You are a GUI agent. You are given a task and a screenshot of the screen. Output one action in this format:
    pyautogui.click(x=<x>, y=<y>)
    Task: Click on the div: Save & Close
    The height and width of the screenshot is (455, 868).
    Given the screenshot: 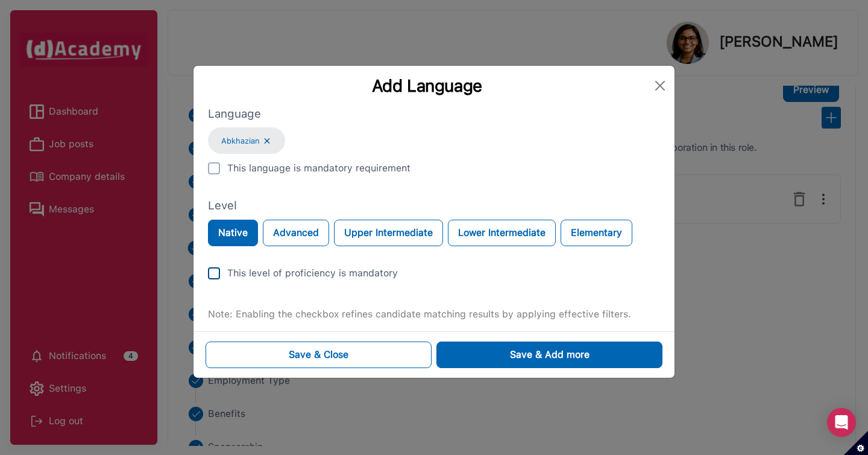 What is the action you would take?
    pyautogui.click(x=318, y=354)
    